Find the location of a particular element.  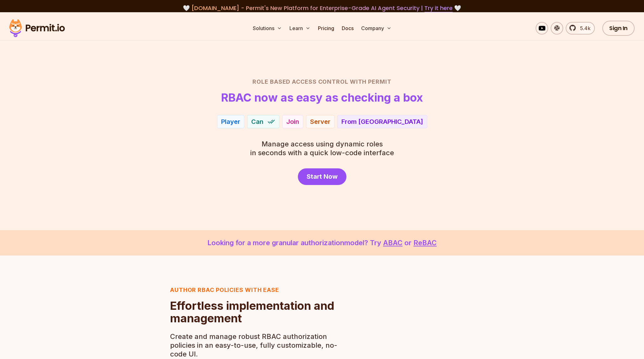

p: Create and manage robust RBAC authorization policies in an easy-to-use, fully customizable, no-co... is located at coordinates (256, 346).